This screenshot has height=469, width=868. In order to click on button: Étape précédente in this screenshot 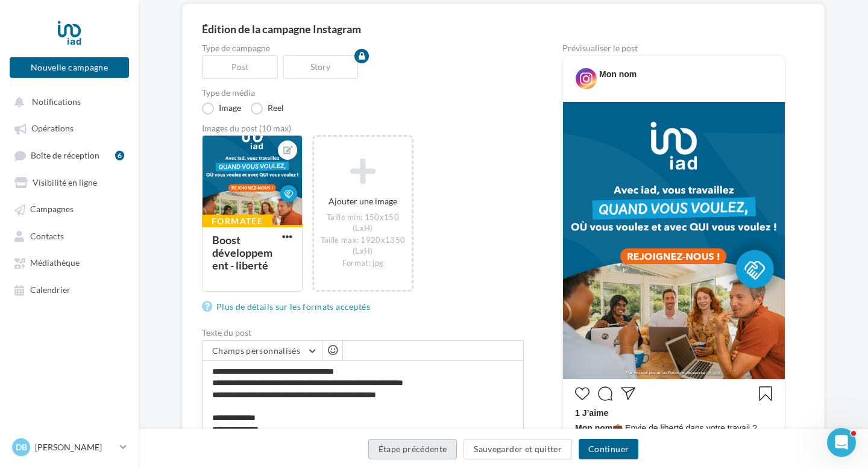, I will do `click(413, 449)`.